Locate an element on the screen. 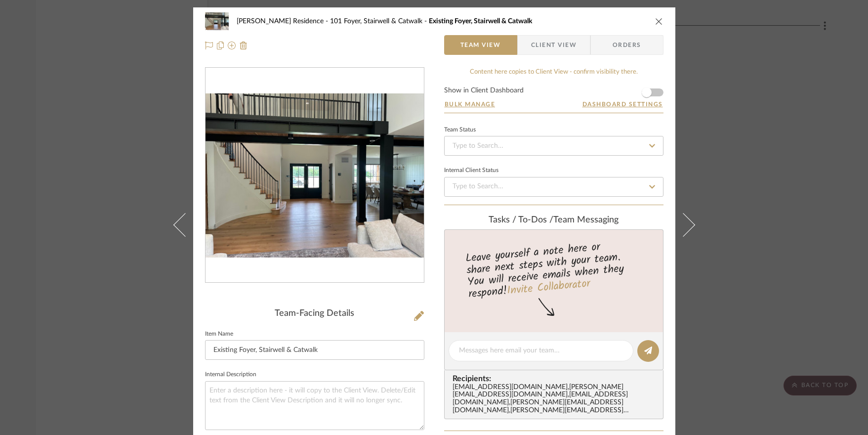 The width and height of the screenshot is (868, 435). span: Client View is located at coordinates (554, 45).